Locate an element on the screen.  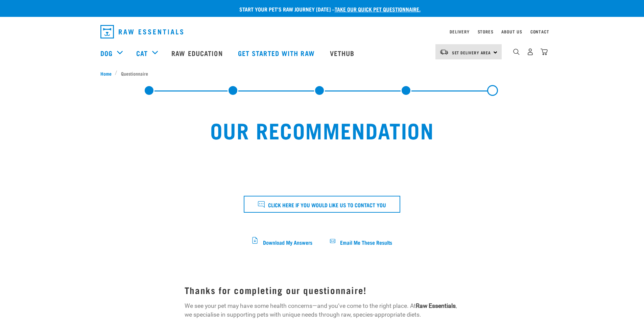
img: home-icon-1@2x.png is located at coordinates (516, 52).